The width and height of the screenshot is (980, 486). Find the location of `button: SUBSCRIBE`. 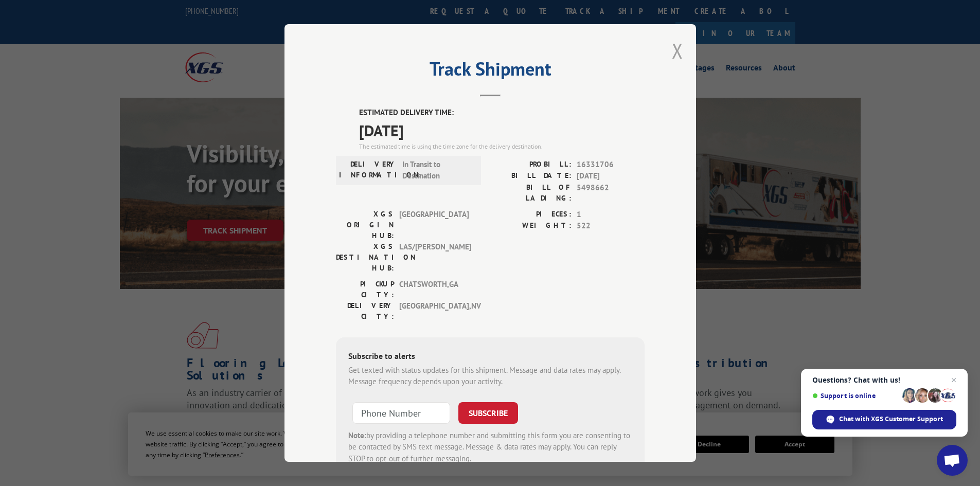

button: SUBSCRIBE is located at coordinates (488, 413).